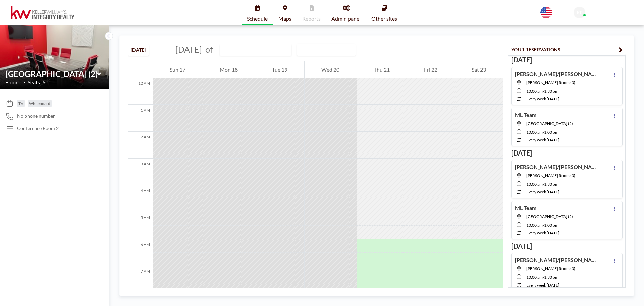 The height and width of the screenshot is (306, 644). Describe the element at coordinates (178, 70) in the screenshot. I see `div: Sun 17` at that location.